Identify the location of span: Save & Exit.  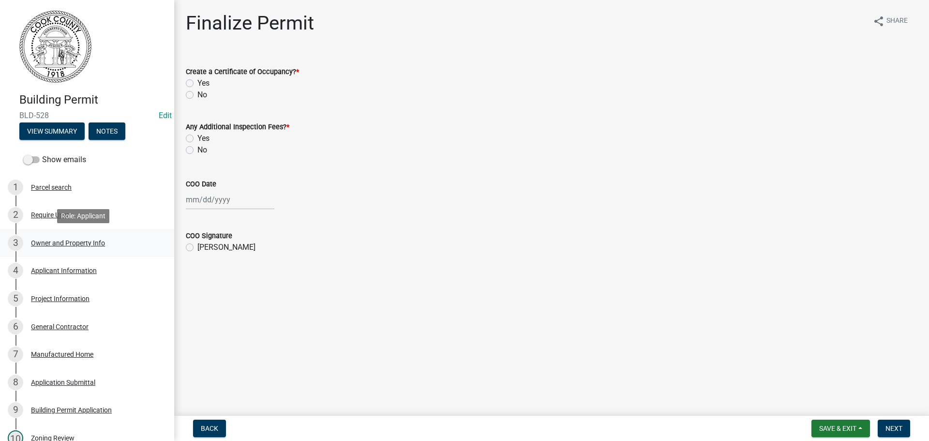
(838, 428).